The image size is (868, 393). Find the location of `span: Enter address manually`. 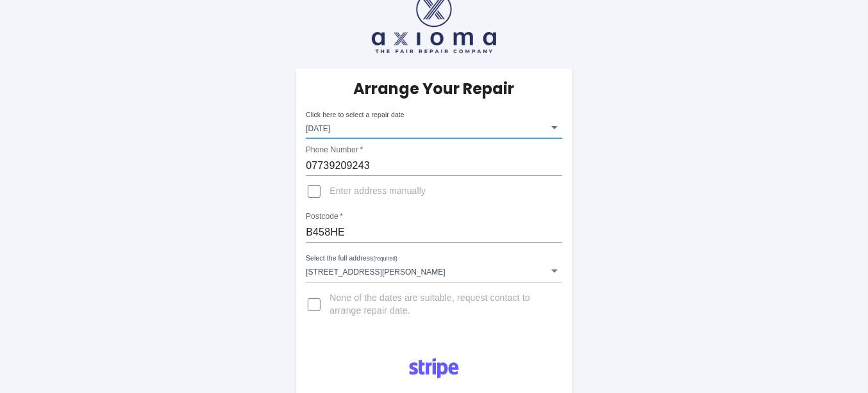

span: Enter address manually is located at coordinates (377, 191).